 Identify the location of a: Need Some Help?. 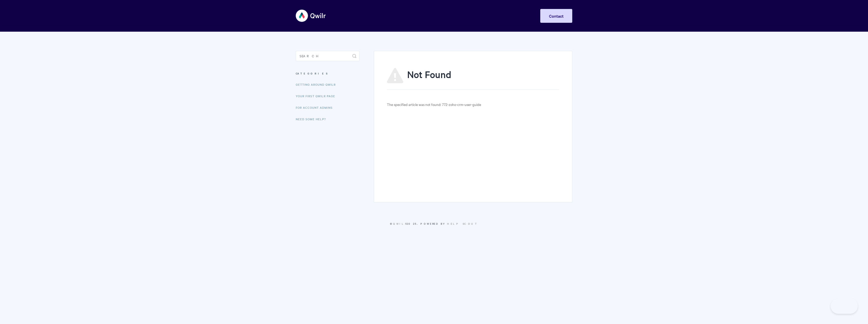
(312, 119).